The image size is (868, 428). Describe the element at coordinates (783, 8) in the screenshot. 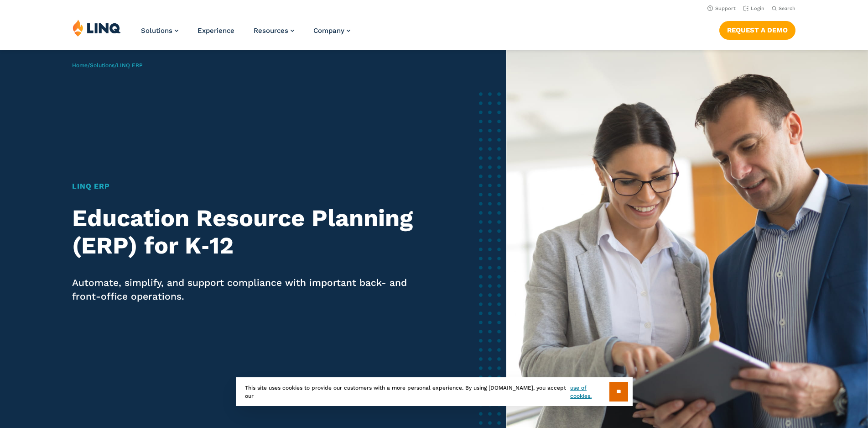

I see `button: Open Search Bar` at that location.